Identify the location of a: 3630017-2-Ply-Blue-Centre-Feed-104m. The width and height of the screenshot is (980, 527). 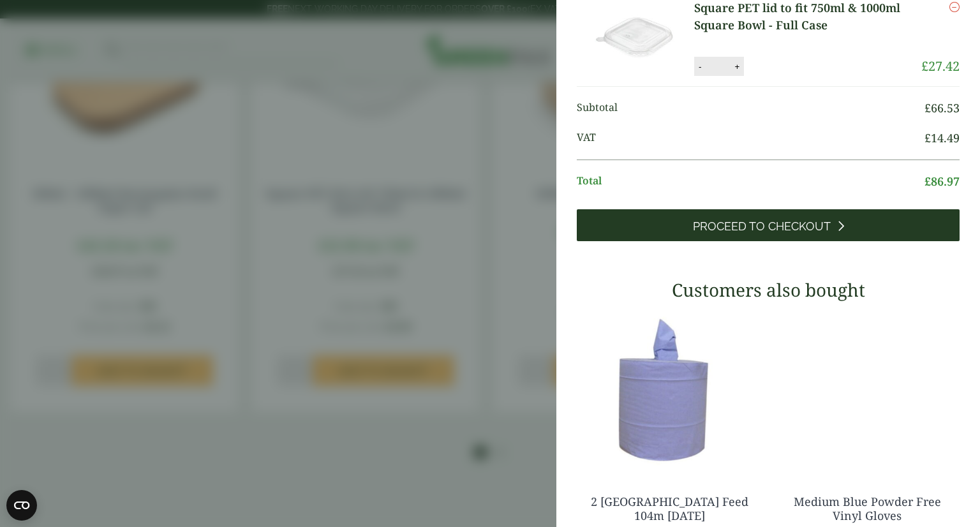
(669, 390).